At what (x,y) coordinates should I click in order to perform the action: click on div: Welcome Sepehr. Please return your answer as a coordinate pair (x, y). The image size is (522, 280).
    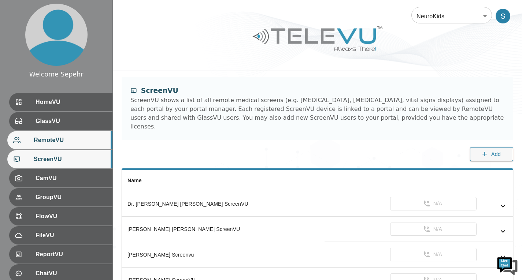
    Looking at the image, I should click on (56, 74).